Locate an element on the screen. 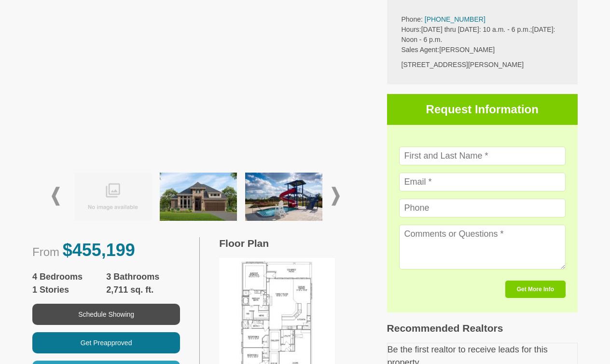 Image resolution: width=610 pixels, height=364 pixels. input: Phone is located at coordinates (482, 207).